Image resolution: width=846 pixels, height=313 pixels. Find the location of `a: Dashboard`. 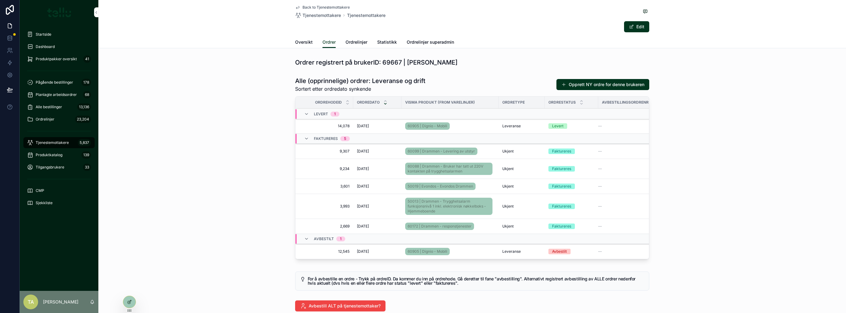

a: Dashboard is located at coordinates (59, 47).